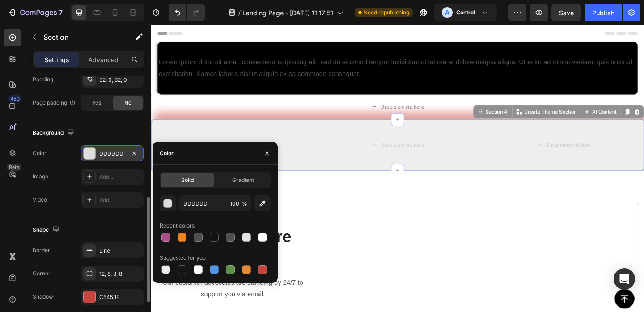 The width and height of the screenshot is (644, 312). What do you see at coordinates (40, 200) in the screenshot?
I see `div: Video` at bounding box center [40, 200].